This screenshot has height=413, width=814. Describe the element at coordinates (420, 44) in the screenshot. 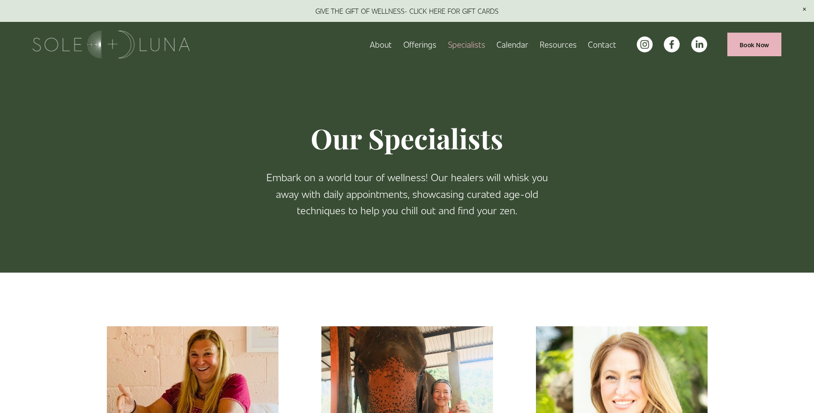

I see `span: Offerings` at that location.